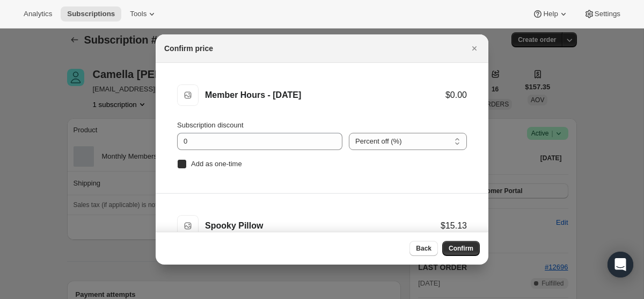  What do you see at coordinates (453, 225) in the screenshot?
I see `div: $15.13` at bounding box center [453, 225].